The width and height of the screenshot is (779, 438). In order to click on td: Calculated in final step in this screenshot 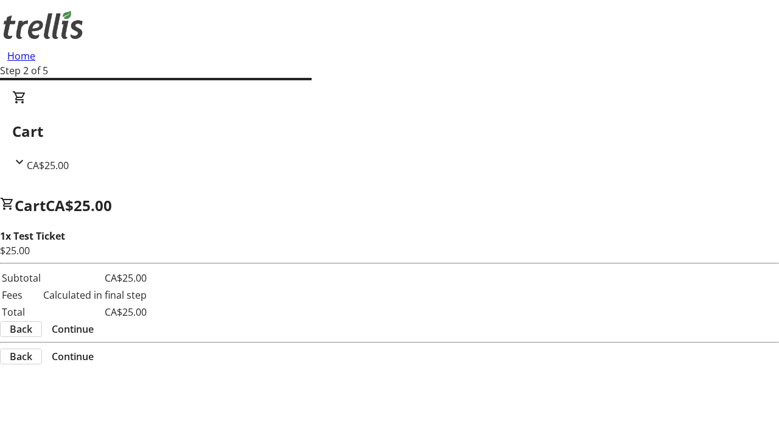, I will do `click(95, 295)`.